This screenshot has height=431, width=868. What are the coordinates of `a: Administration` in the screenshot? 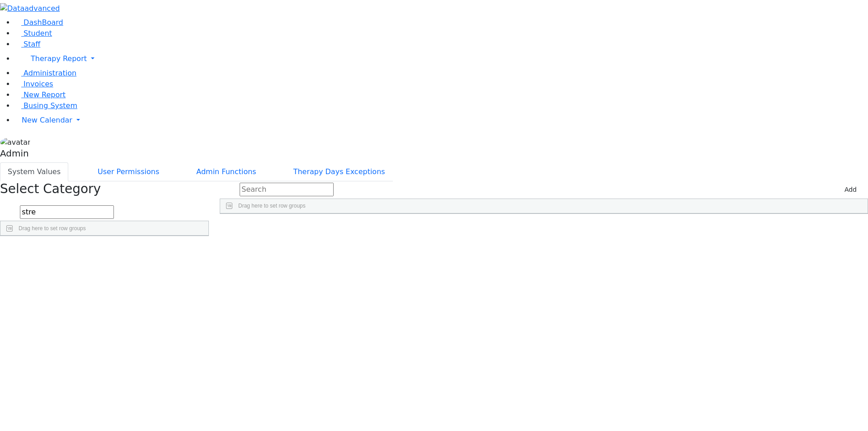 It's located at (45, 73).